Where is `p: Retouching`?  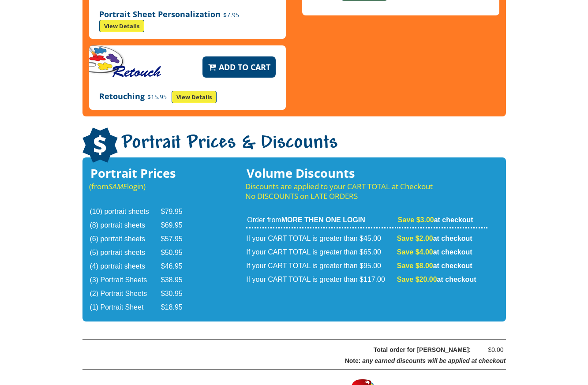 p: Retouching is located at coordinates (187, 97).